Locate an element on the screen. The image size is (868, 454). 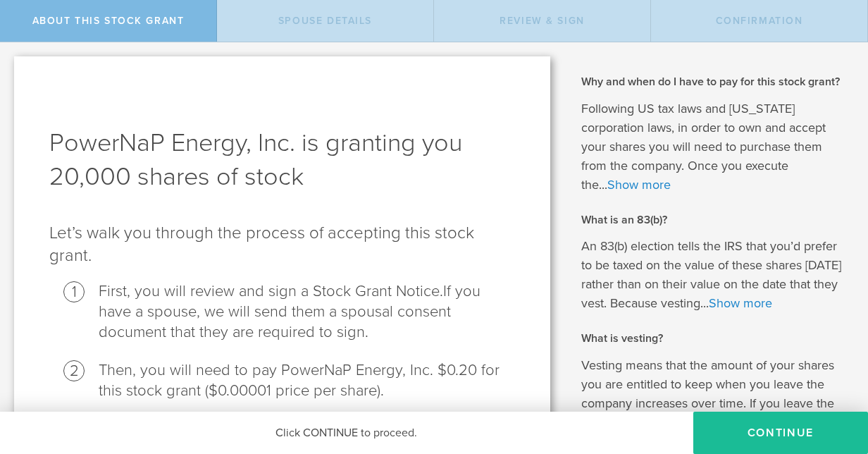
span: Spouse Details is located at coordinates (325, 21).